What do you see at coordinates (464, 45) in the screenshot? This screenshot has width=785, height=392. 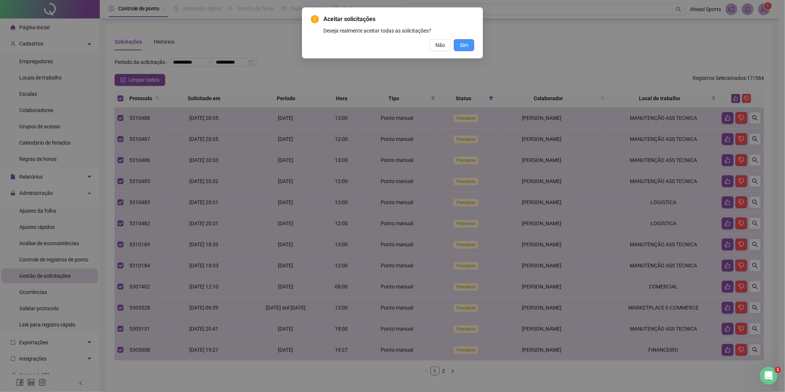 I see `span: Sim` at bounding box center [464, 45].